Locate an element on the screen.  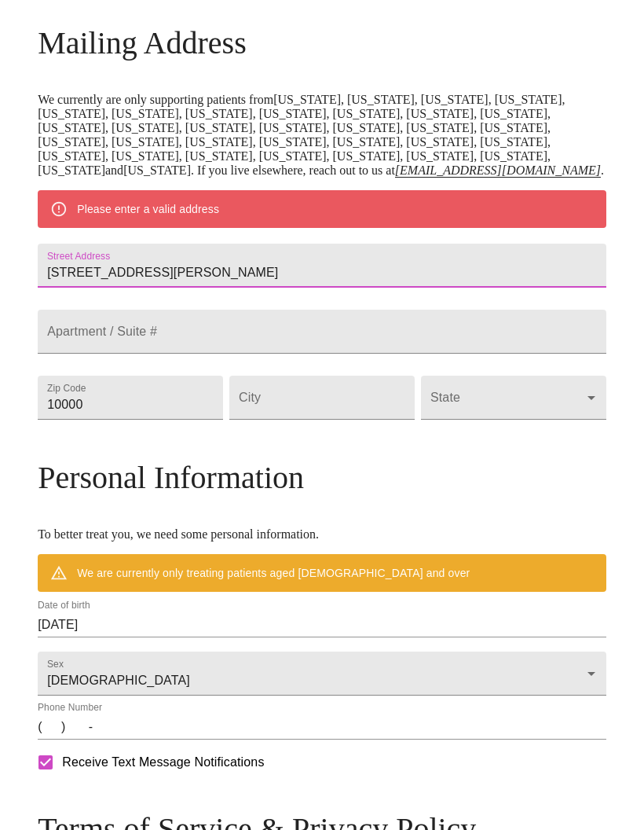
h3: Personal Information is located at coordinates (322, 477).